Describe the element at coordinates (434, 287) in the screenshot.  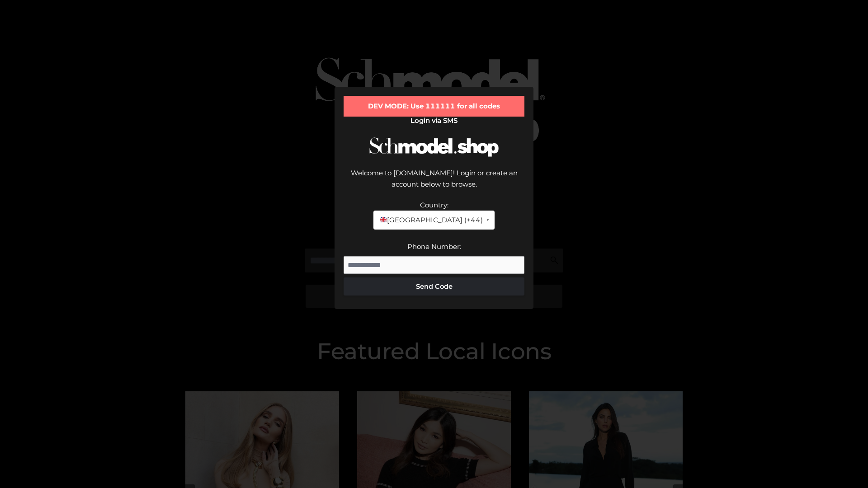
I see `button: Send Code` at that location.